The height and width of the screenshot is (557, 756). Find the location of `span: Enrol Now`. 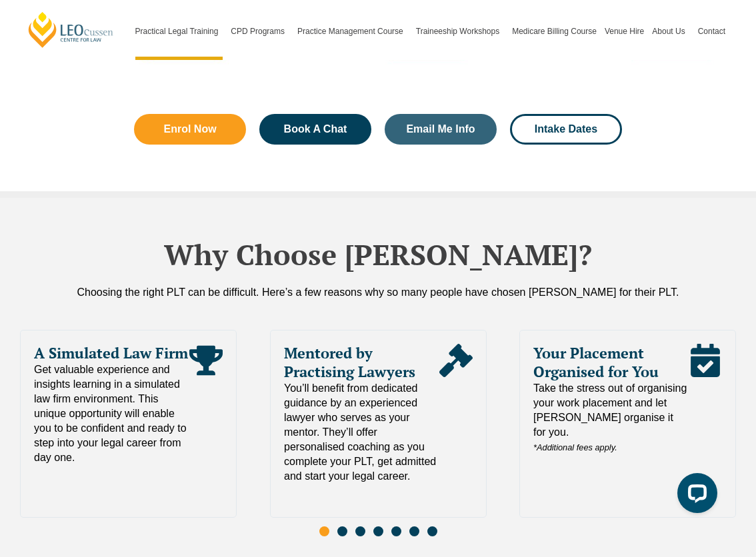

span: Enrol Now is located at coordinates (190, 129).